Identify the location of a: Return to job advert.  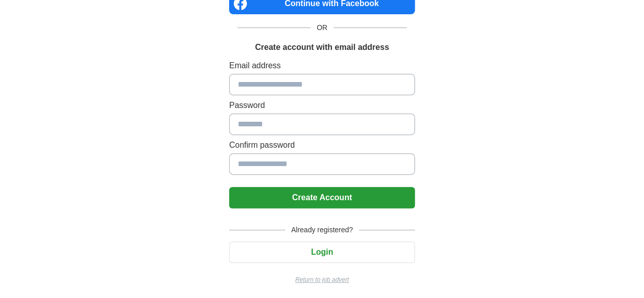
(322, 280).